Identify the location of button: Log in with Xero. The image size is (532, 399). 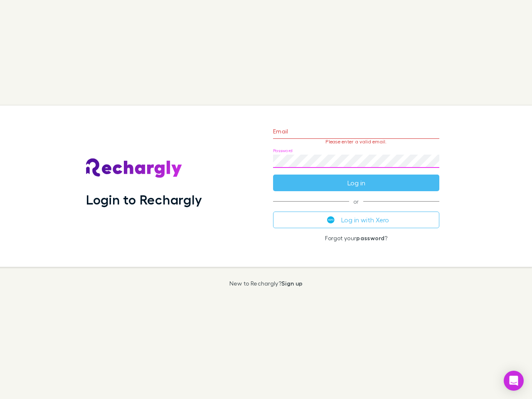
(356, 220).